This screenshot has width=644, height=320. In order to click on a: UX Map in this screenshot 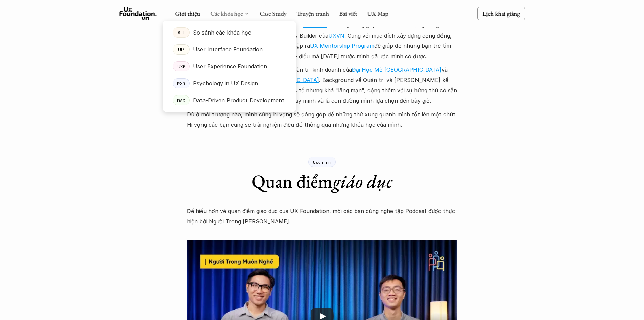, I will do `click(378, 13)`.